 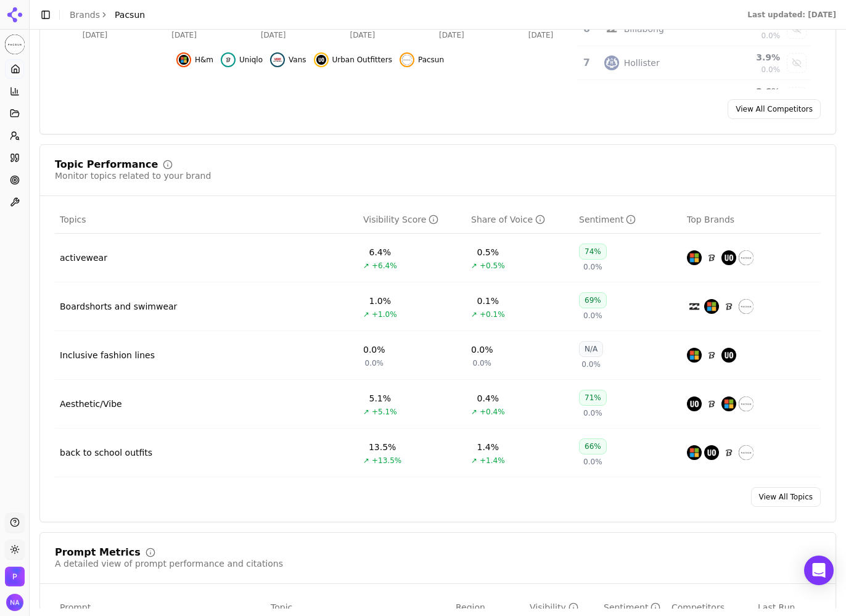 I want to click on button: Show brandy melville data, so click(x=797, y=97).